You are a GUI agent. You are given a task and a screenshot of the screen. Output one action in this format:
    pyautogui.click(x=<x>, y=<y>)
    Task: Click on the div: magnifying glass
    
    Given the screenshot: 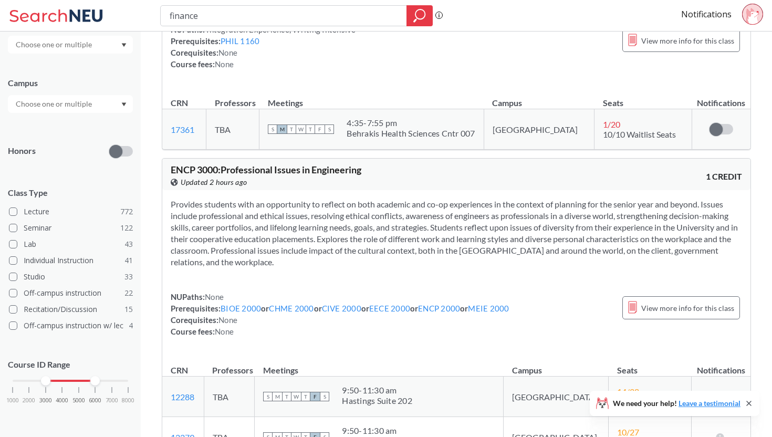 What is the action you would take?
    pyautogui.click(x=420, y=16)
    